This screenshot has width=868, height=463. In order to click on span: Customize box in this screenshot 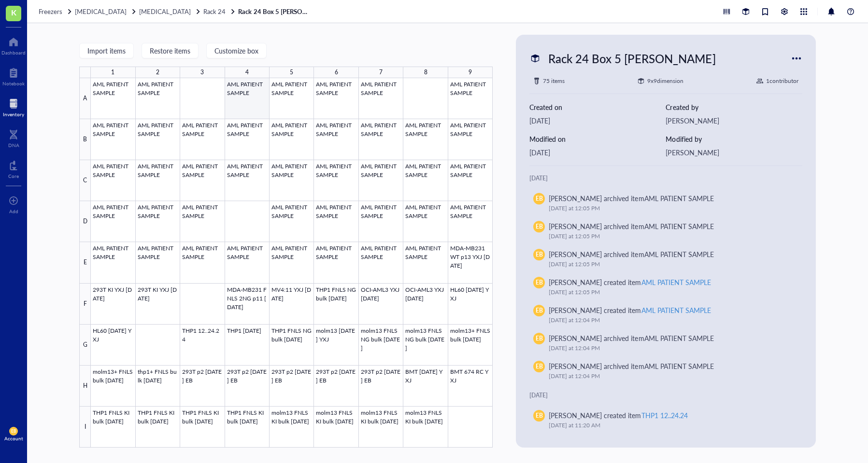, I will do `click(236, 51)`.